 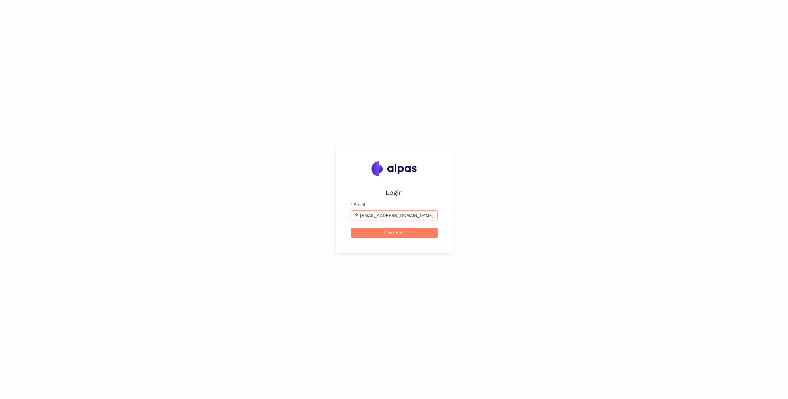 What do you see at coordinates (397, 215) in the screenshot?
I see `input: Email` at bounding box center [397, 215].